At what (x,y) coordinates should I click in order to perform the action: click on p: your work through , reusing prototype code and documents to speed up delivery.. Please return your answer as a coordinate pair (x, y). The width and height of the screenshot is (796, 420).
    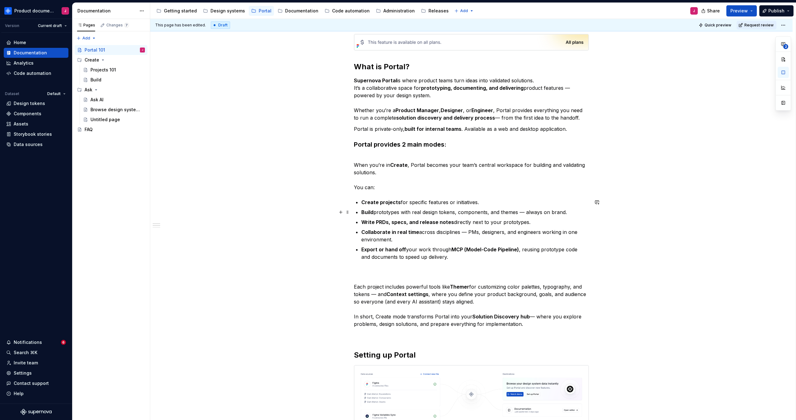
    Looking at the image, I should click on (475, 253).